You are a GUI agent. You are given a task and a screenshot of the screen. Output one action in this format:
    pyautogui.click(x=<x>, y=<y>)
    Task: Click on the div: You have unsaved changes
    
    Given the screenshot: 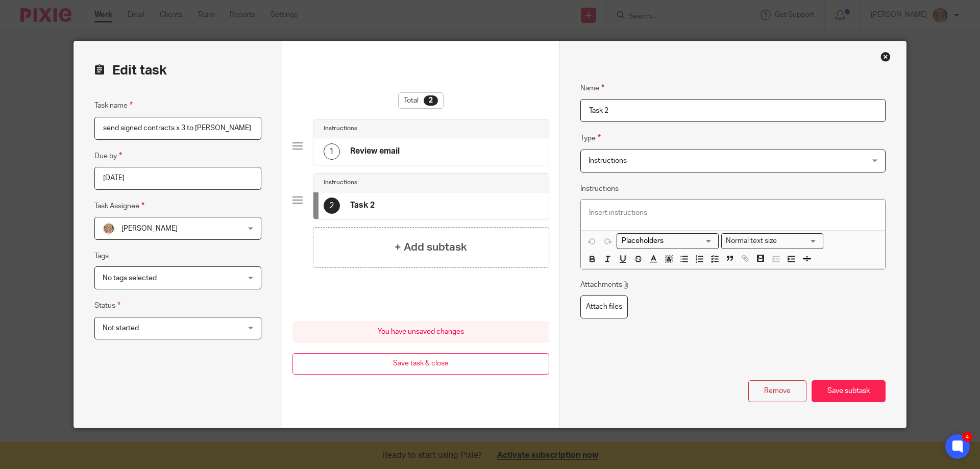 What is the action you would take?
    pyautogui.click(x=421, y=331)
    